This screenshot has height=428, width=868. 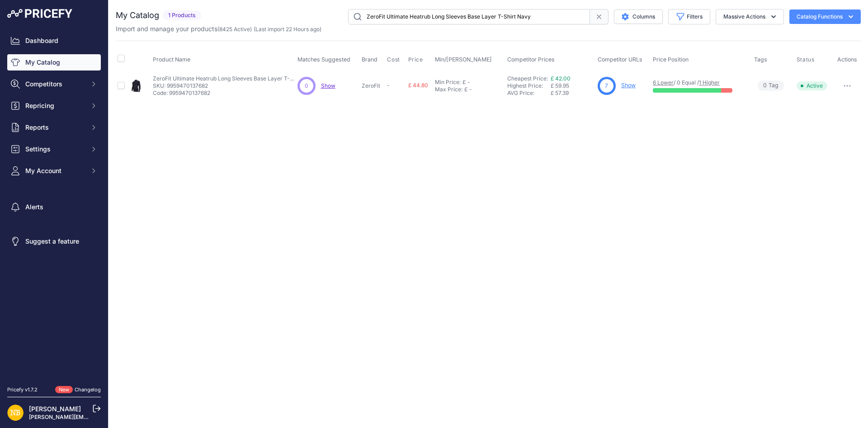 I want to click on span: Tags, so click(x=761, y=59).